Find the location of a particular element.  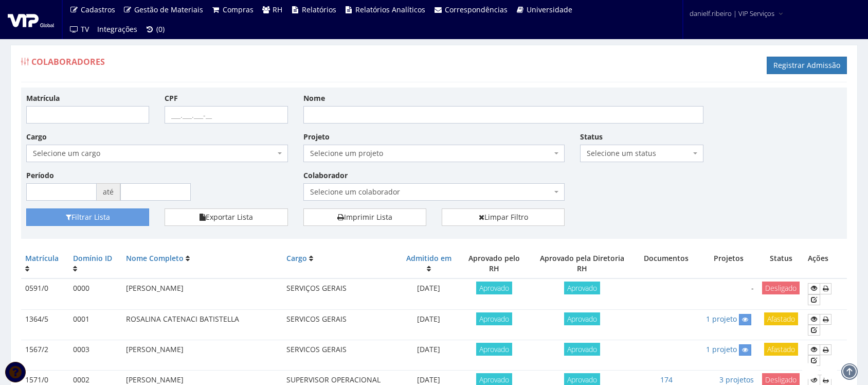

a: Integrações is located at coordinates (117, 30).